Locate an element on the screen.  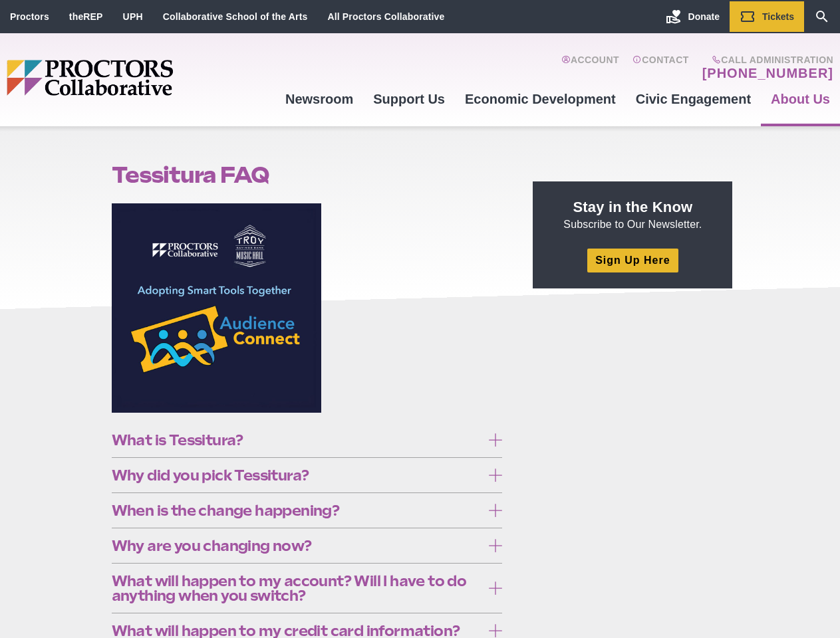
span: What will happen to my account? Will I have to do anything when you switch? is located at coordinates (296, 588).